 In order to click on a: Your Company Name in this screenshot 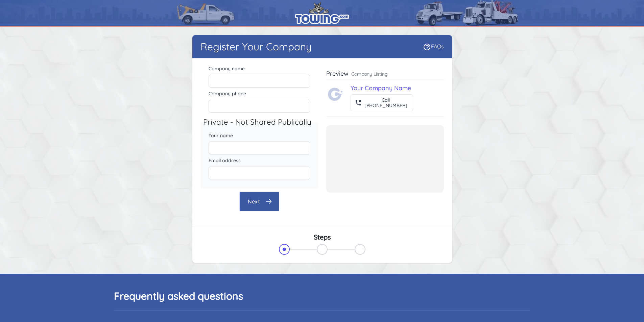, I will do `click(381, 88)`.